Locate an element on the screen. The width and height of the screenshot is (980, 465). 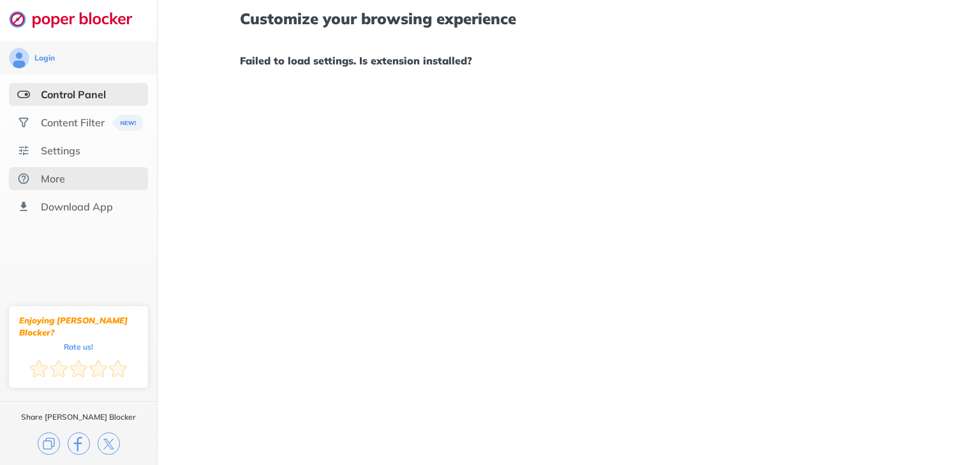
img: download-app.svg is located at coordinates (24, 206).